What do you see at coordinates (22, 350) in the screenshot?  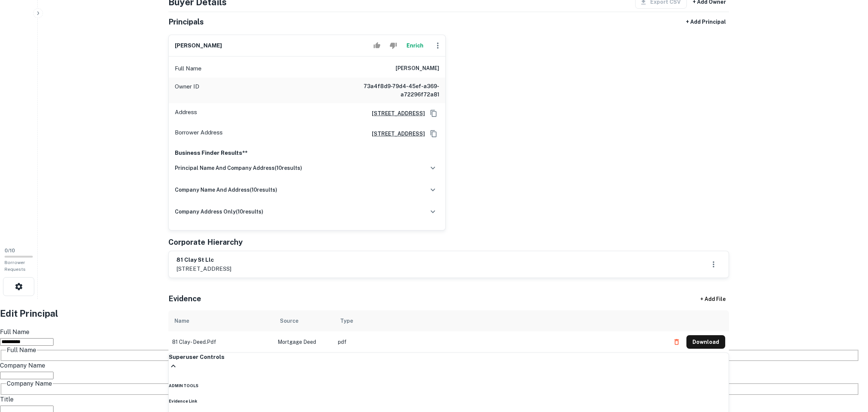 I see `span: Full Name` at bounding box center [22, 350].